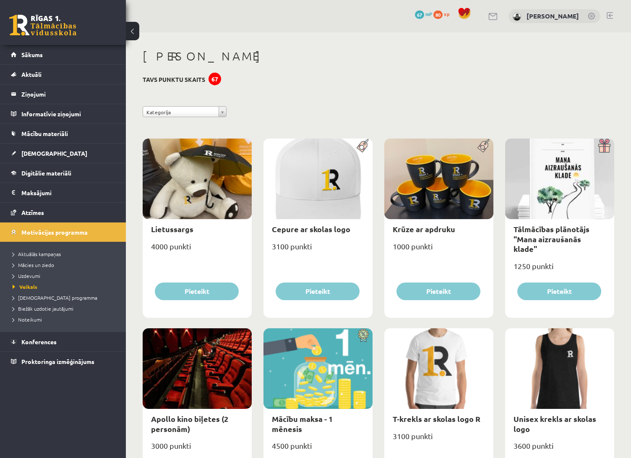 The width and height of the screenshot is (631, 458). I want to click on img: Mārtiņš Balodis, so click(517, 17).